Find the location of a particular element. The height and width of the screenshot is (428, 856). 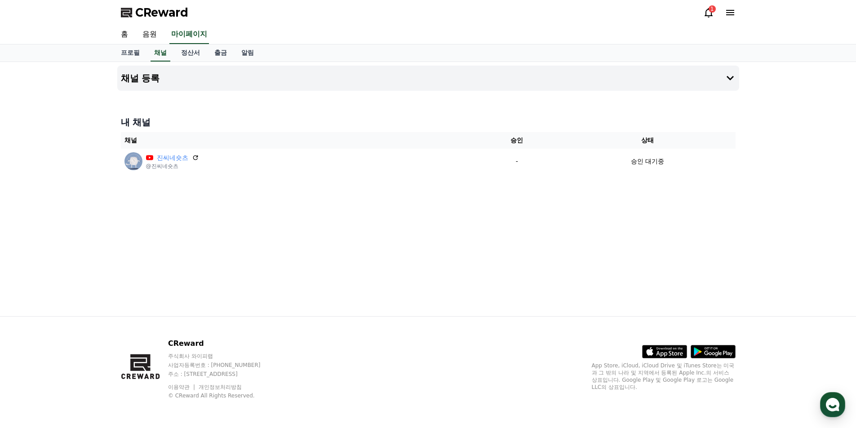

a: 홈 is located at coordinates (125, 35).